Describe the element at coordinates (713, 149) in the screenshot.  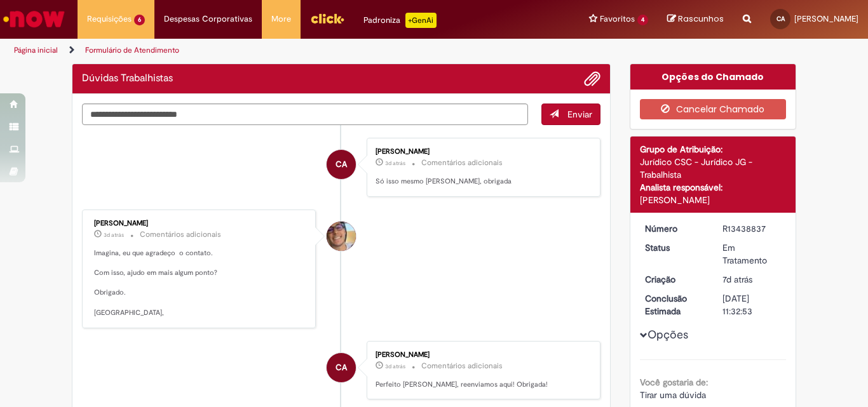
I see `div: Grupo de Atribuição:` at that location.